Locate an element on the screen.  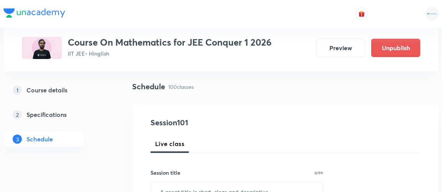
h5: Schedule is located at coordinates (39, 139).